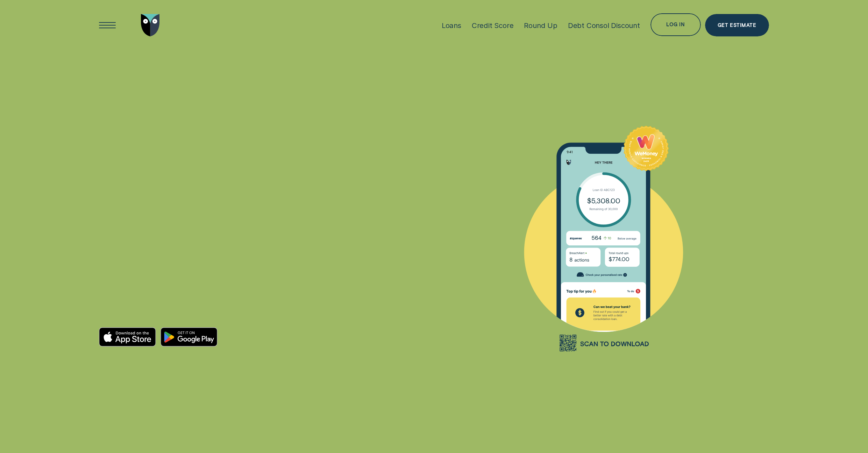 The image size is (868, 453). What do you see at coordinates (493, 25) in the screenshot?
I see `div: Credit Score` at bounding box center [493, 25].